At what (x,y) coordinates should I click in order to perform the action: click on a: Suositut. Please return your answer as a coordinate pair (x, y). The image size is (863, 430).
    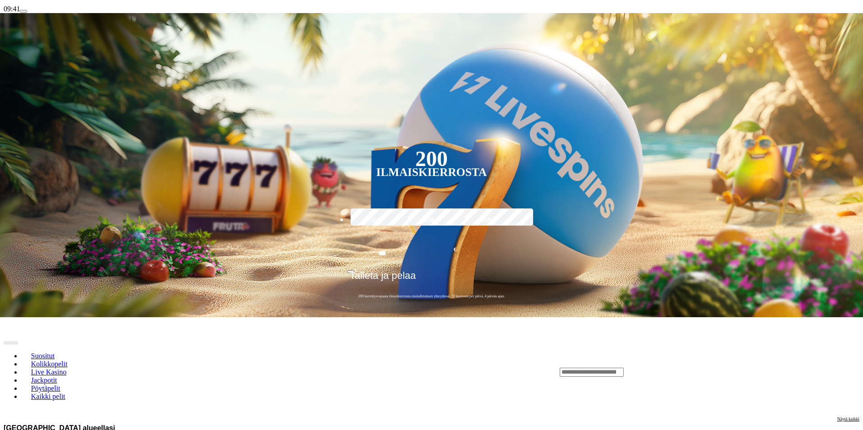
    Looking at the image, I should click on (43, 355).